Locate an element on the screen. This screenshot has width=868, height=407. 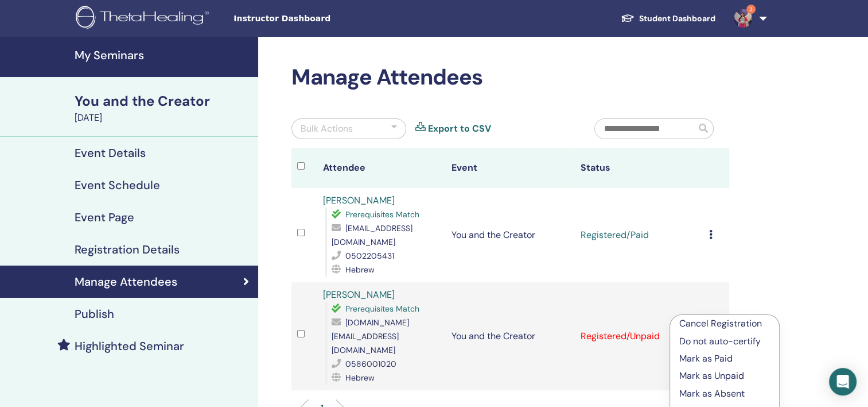
img: default.jpg is located at coordinates (743, 18).